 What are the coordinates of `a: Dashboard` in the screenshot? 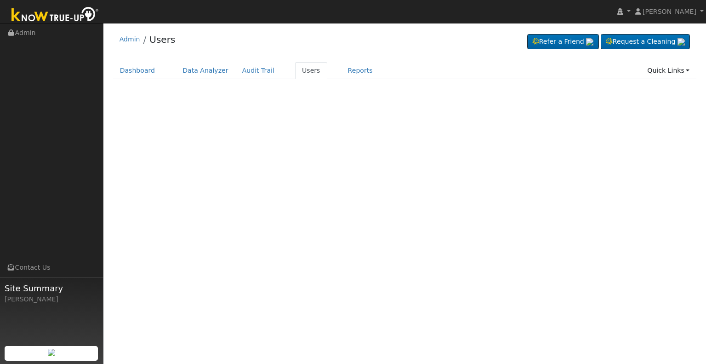 It's located at (137, 70).